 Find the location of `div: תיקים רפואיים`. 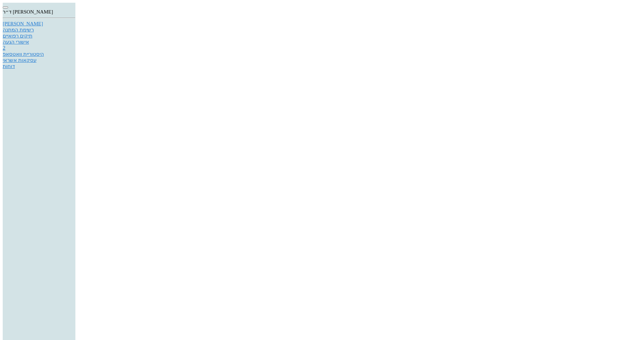

div: תיקים רפואיים is located at coordinates (39, 36).